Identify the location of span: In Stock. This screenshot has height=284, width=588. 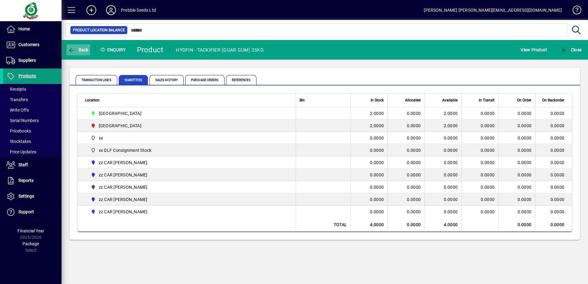
(377, 100).